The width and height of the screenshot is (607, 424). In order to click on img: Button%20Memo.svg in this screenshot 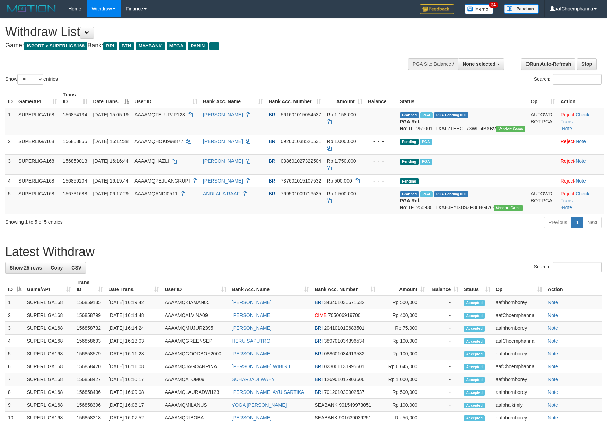, I will do `click(479, 9)`.